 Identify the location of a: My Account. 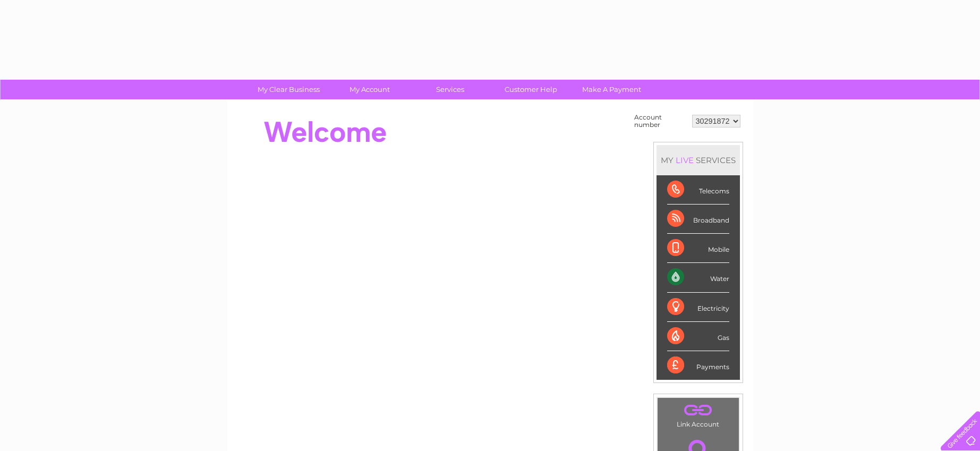
(369, 90).